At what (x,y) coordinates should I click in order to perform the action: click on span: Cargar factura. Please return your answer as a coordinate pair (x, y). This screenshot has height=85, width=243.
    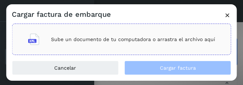
    Looking at the image, I should click on (177, 68).